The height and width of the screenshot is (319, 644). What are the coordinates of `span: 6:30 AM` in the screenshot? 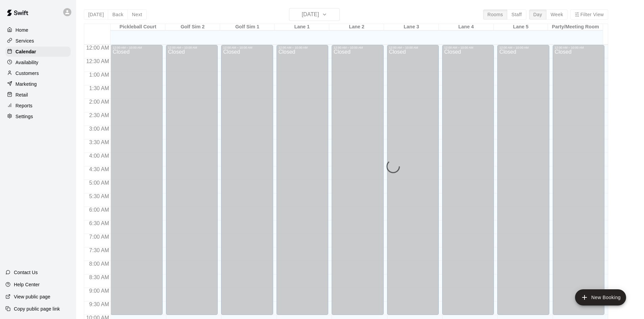 It's located at (99, 223).